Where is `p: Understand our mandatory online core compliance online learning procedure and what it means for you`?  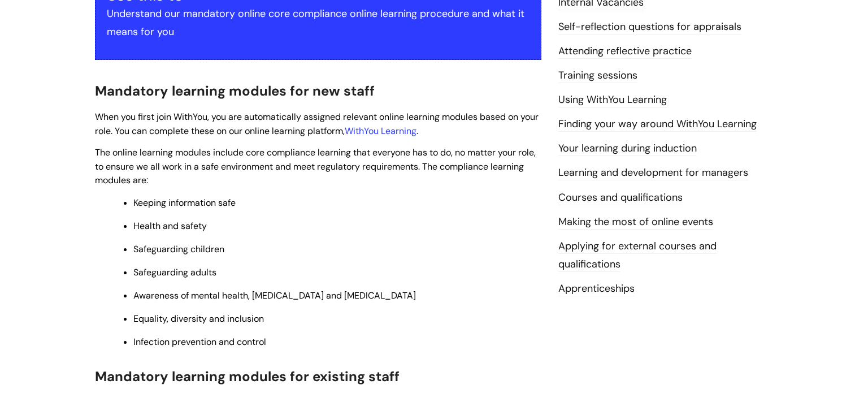 p: Understand our mandatory online core compliance online learning procedure and what it means for you is located at coordinates (318, 23).